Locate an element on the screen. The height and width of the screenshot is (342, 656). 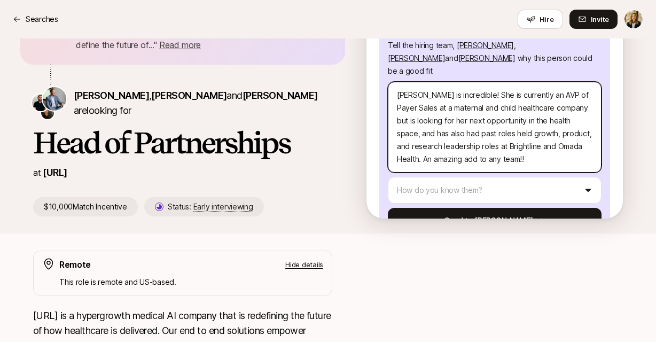
span: Early interviewing is located at coordinates (223, 207).